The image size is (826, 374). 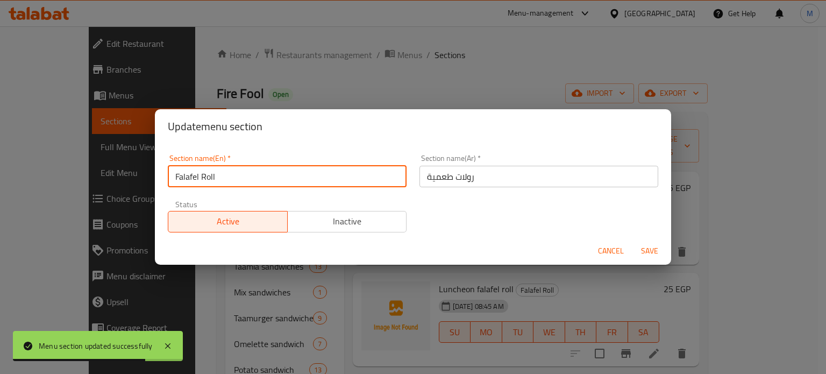 I want to click on h2: Update menu section, so click(x=413, y=126).